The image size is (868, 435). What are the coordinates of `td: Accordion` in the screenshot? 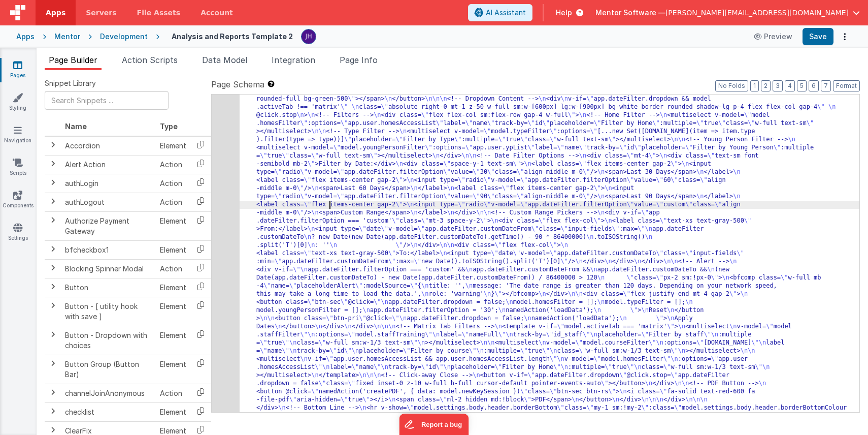 It's located at (108, 145).